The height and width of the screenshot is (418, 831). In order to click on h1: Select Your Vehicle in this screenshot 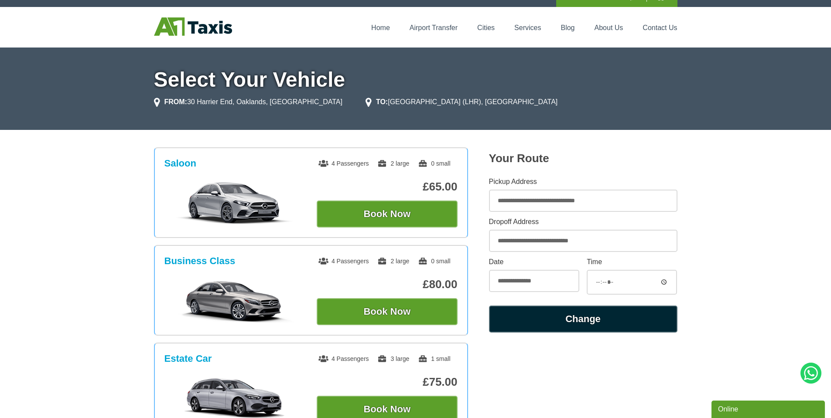, I will do `click(416, 80)`.